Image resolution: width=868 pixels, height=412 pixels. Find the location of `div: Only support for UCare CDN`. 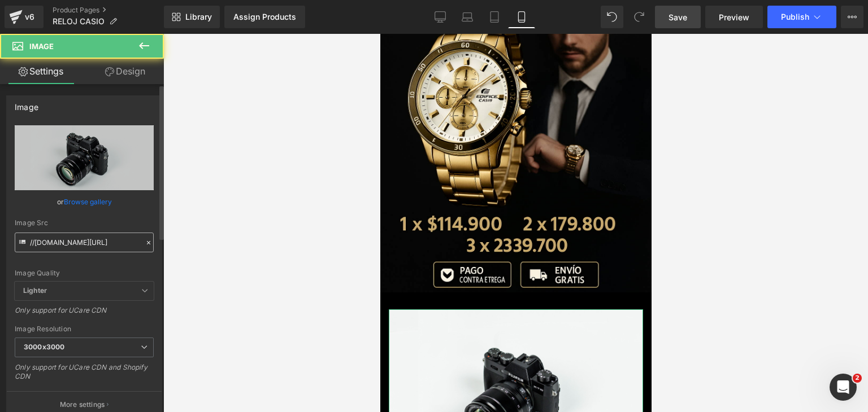

div: Only support for UCare CDN is located at coordinates (84, 314).